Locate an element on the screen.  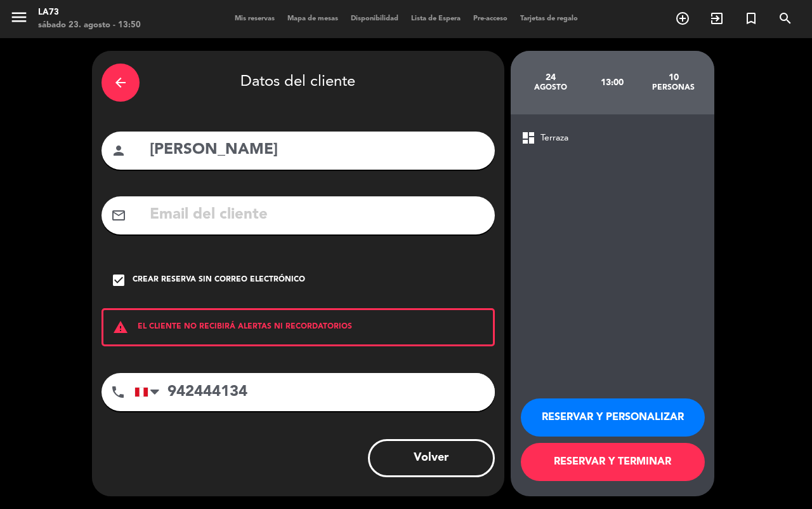
i: mail_outline is located at coordinates (119, 215).